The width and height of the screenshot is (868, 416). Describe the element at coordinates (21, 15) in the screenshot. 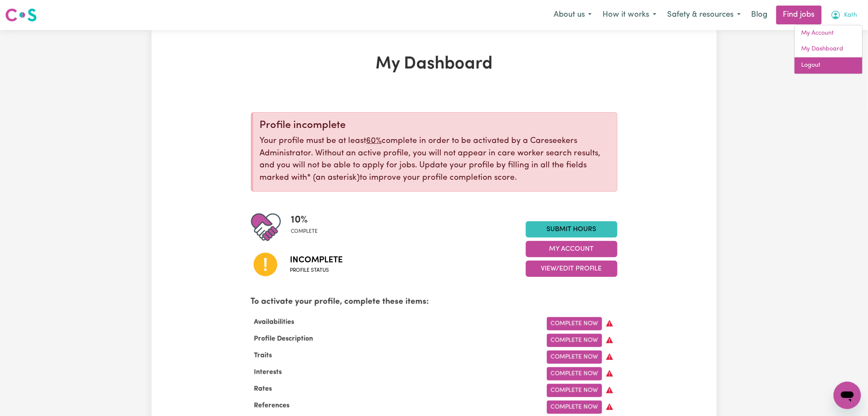

I see `img: Careseekers logo` at that location.